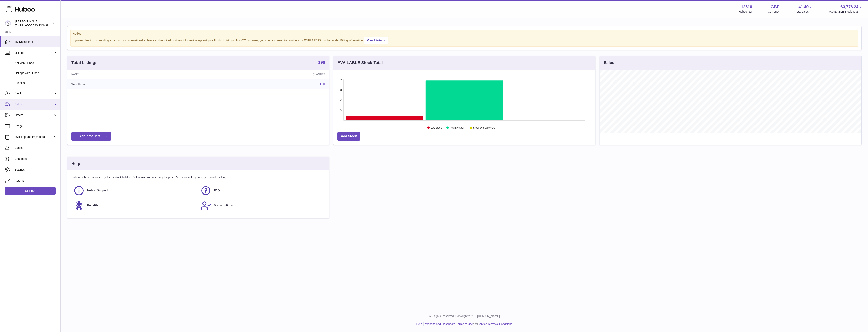  What do you see at coordinates (804, 9) in the screenshot?
I see `a: 41.40 Total sales` at bounding box center [804, 9].